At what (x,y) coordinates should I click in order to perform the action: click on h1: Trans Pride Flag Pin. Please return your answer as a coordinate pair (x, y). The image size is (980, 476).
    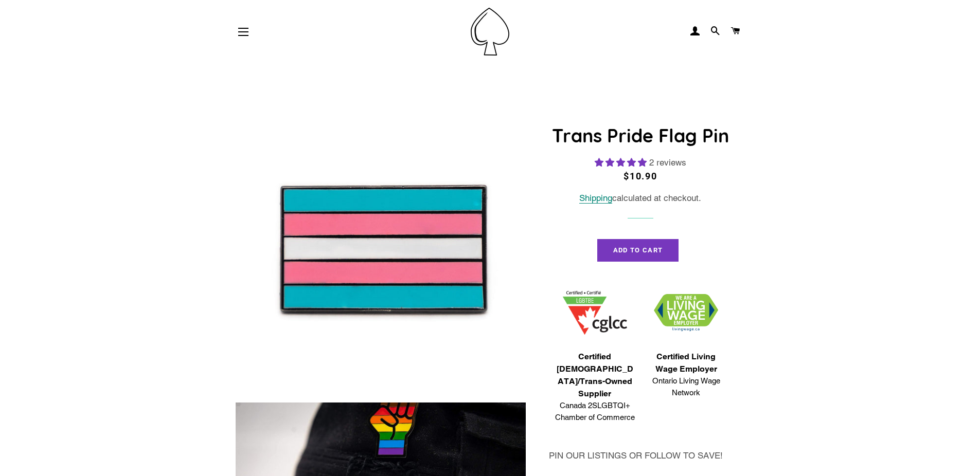
    Looking at the image, I should click on (640, 136).